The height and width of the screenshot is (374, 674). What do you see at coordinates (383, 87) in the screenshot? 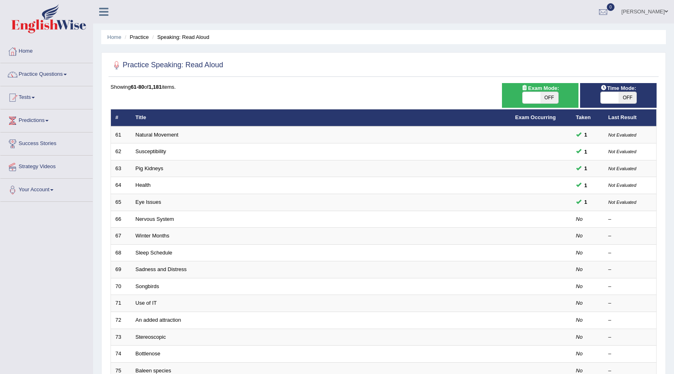
I see `div: Showing of items.` at bounding box center [383, 87].